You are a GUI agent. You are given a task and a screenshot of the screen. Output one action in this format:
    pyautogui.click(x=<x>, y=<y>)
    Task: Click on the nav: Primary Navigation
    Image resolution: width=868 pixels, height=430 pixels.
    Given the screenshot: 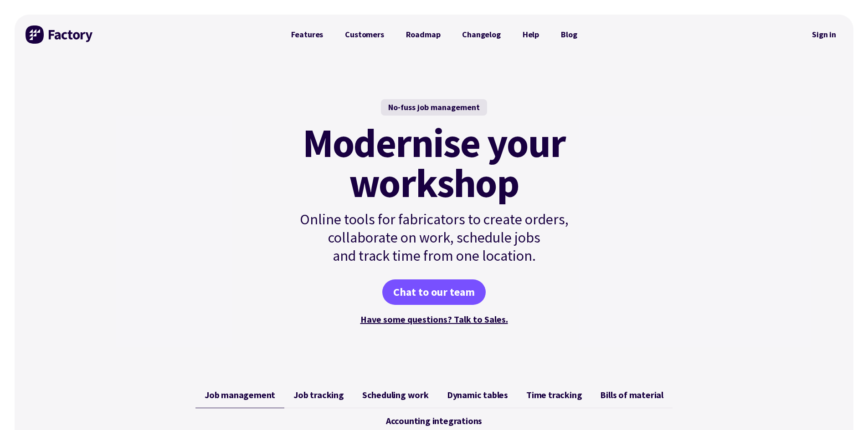 What is the action you would take?
    pyautogui.click(x=434, y=34)
    